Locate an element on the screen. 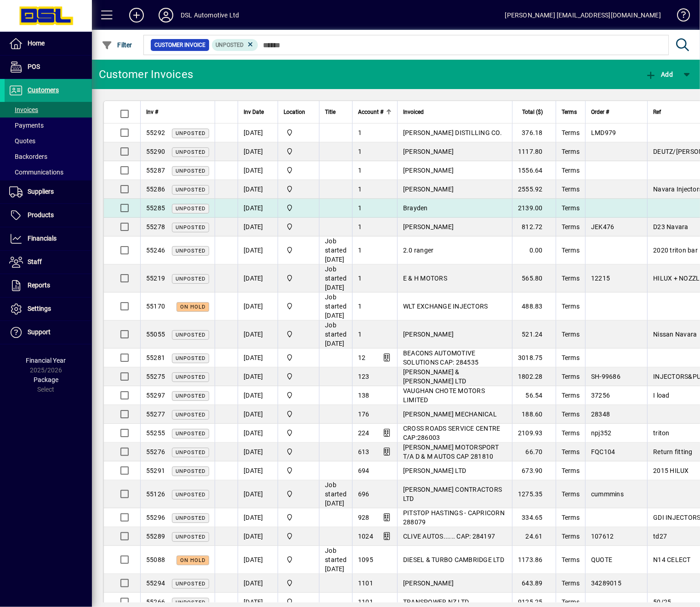 The height and width of the screenshot is (607, 700). div: Invoiced is located at coordinates (455, 112).